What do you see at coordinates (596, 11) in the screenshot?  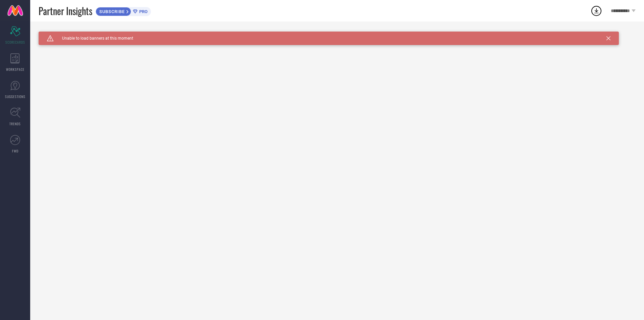 I see `div: Open download list` at bounding box center [596, 11].